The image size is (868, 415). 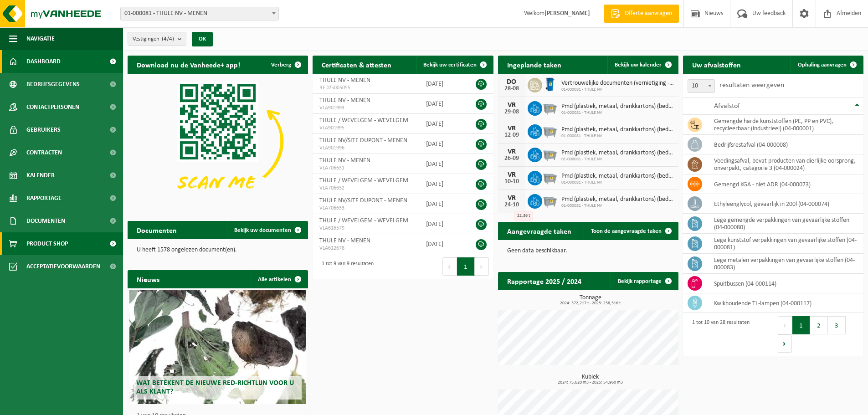 I want to click on img: WB-0240-HPE-BE-09, so click(x=550, y=84).